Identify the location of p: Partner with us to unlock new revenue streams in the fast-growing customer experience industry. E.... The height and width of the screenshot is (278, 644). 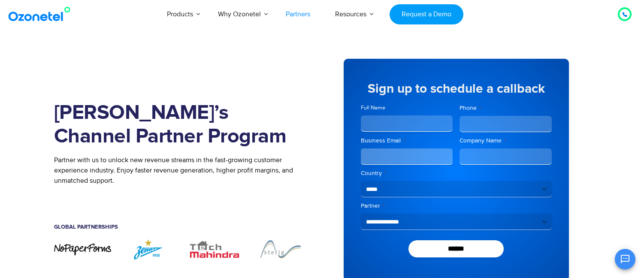
(182, 170).